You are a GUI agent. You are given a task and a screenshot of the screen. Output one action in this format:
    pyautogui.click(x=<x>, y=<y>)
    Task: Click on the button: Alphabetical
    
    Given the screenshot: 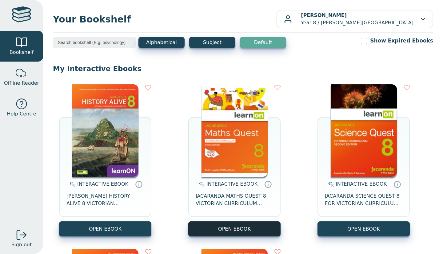 What is the action you would take?
    pyautogui.click(x=161, y=42)
    